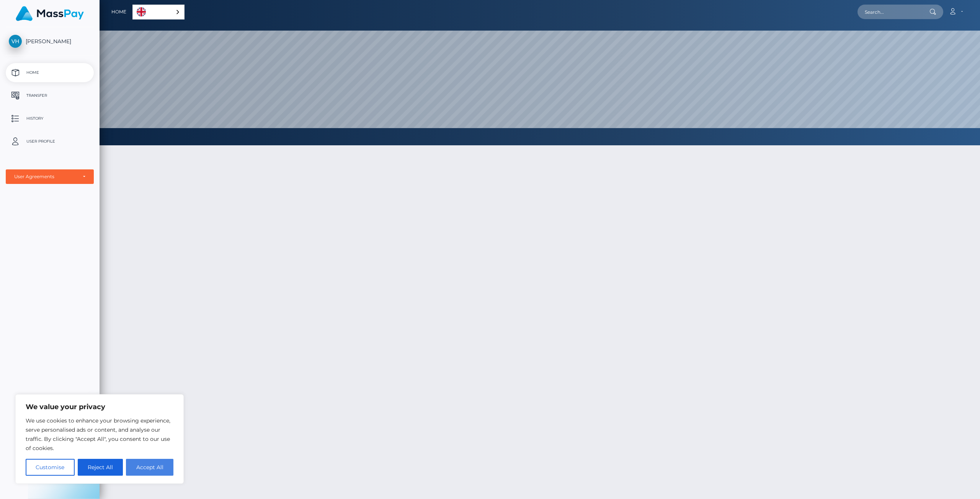 The height and width of the screenshot is (499, 980). I want to click on a: Transfer, so click(50, 96).